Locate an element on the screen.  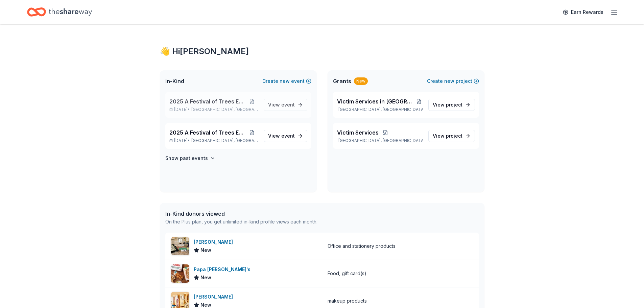
div: On the Plus plan, you get unlimited in-kind profile views each month. is located at coordinates (242, 222).